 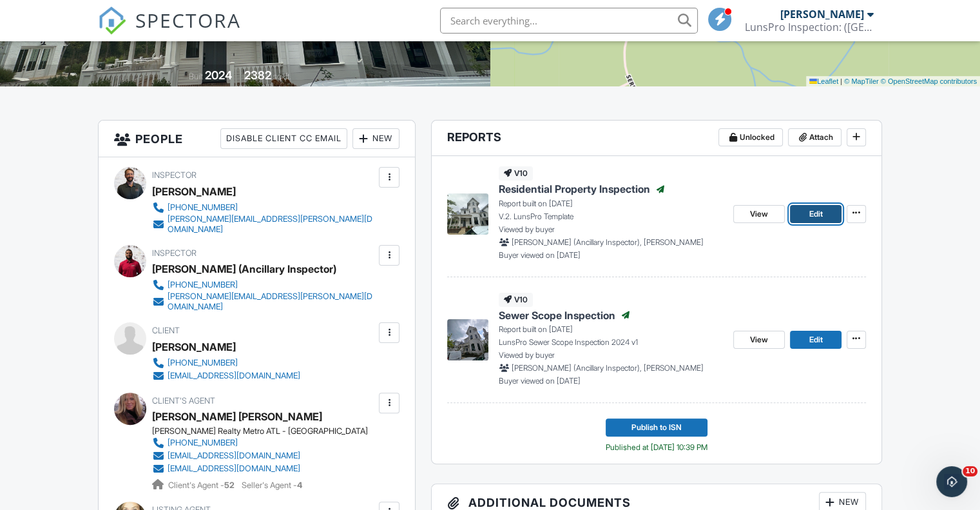 I want to click on div: 2024, so click(x=219, y=74).